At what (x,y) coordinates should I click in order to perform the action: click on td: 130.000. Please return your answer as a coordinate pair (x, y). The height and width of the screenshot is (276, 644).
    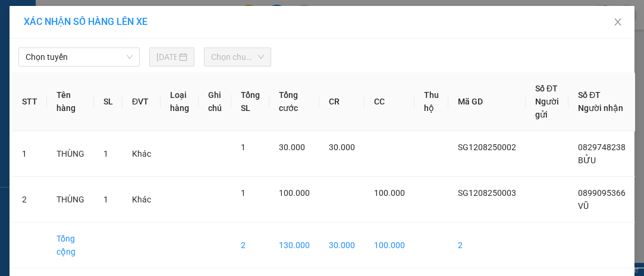
    Looking at the image, I should click on (294, 245).